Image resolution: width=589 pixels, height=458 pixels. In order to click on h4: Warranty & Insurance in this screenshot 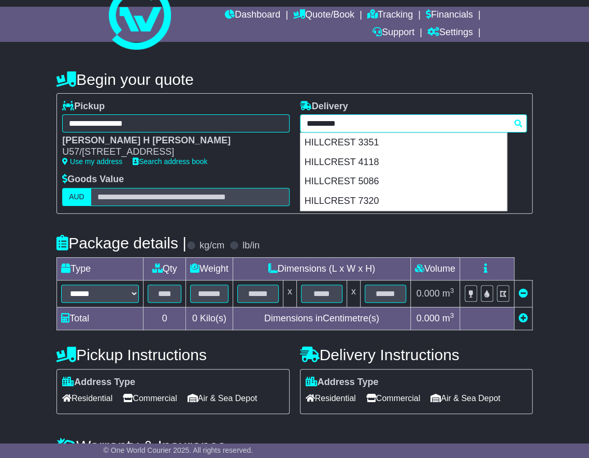, I will do `click(294, 446)`.